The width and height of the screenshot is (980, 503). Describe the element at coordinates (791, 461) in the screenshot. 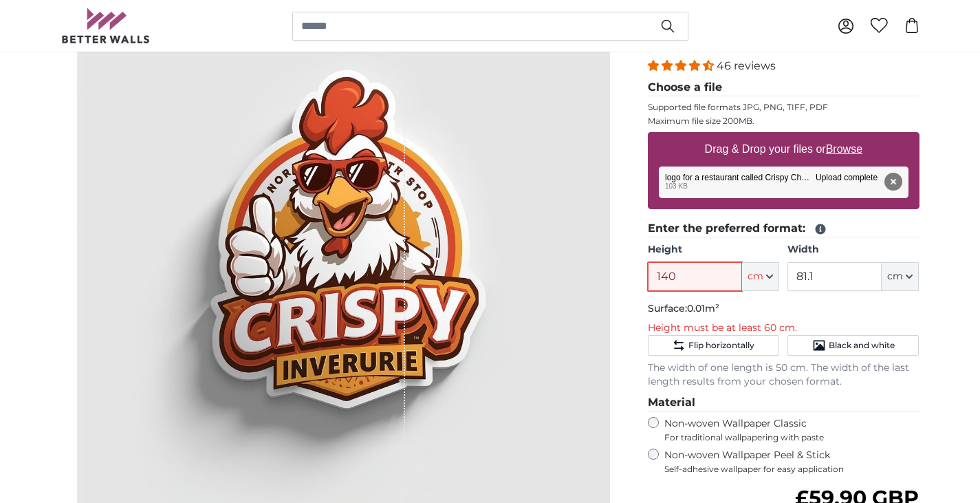

I see `label: Non-woven Wallpaper Peel & Stick` at that location.